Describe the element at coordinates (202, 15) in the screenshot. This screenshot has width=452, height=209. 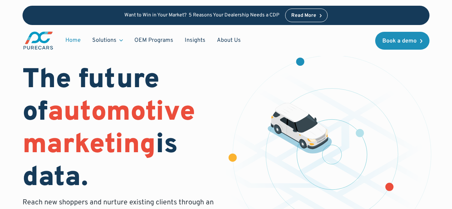
I see `p: Want to Win in Your Market? 5 Reasons Your Dealership Needs a CDP` at that location.